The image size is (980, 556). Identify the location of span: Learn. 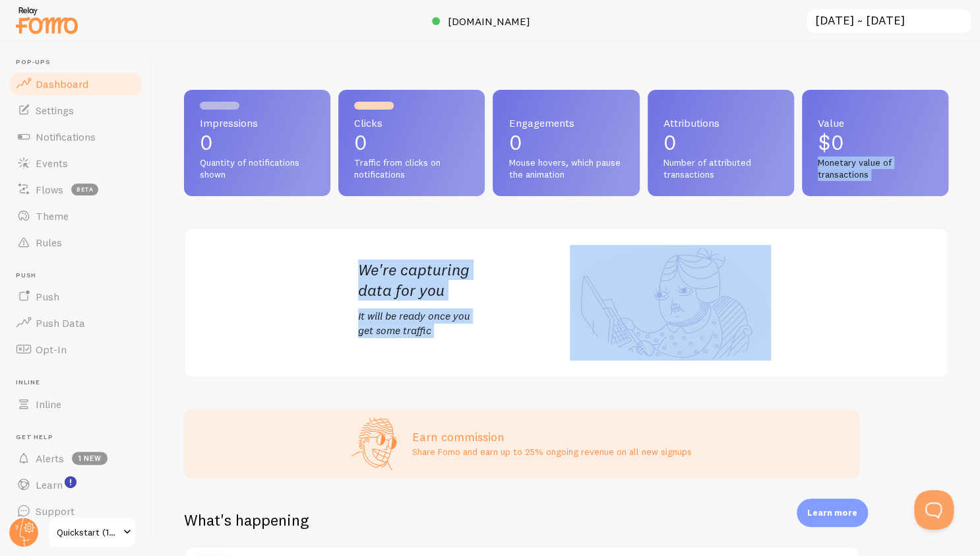
(49, 484).